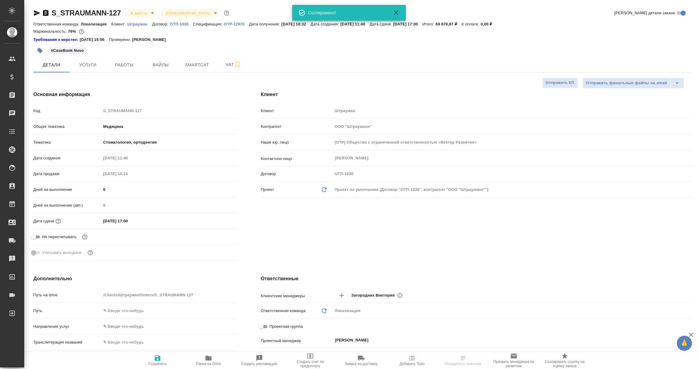  What do you see at coordinates (44, 221) in the screenshot?
I see `p: Дата сдачи` at bounding box center [44, 221].